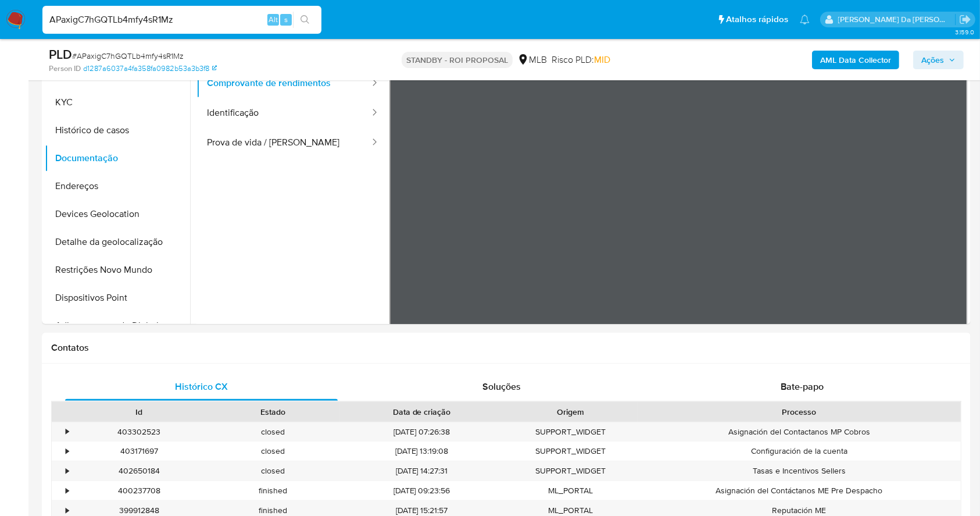 The height and width of the screenshot is (516, 980). What do you see at coordinates (422, 412) in the screenshot?
I see `div: Data de criação` at bounding box center [422, 412].